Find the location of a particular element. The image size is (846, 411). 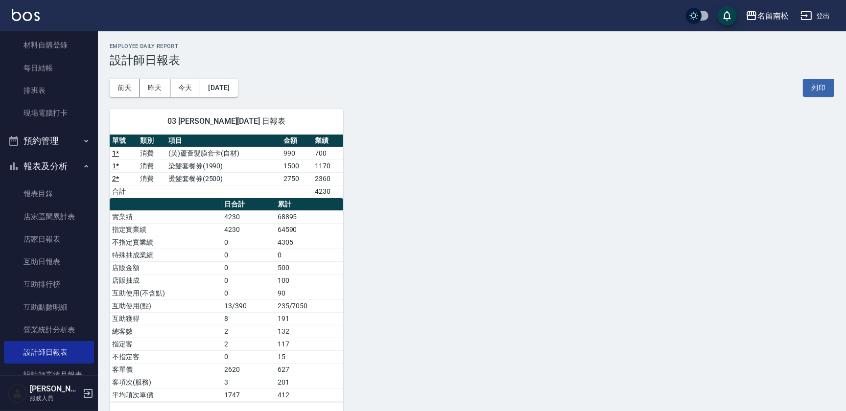

a: 互助日報表 is located at coordinates (49, 262).